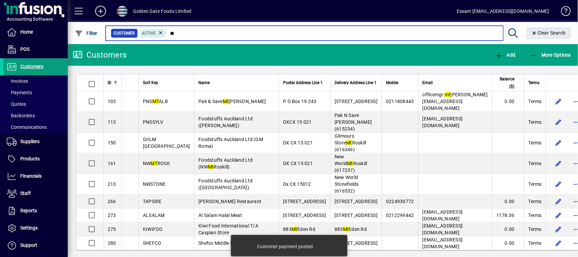 The image size is (578, 257). I want to click on a: Reports, so click(36, 211).